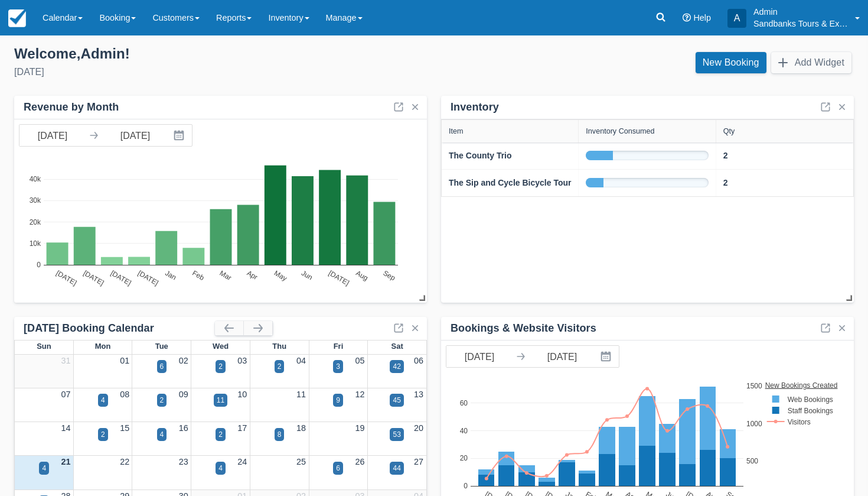  I want to click on a: 01, so click(125, 360).